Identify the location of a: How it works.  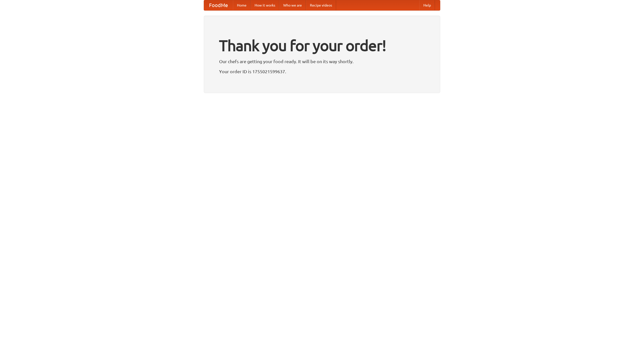
(265, 6).